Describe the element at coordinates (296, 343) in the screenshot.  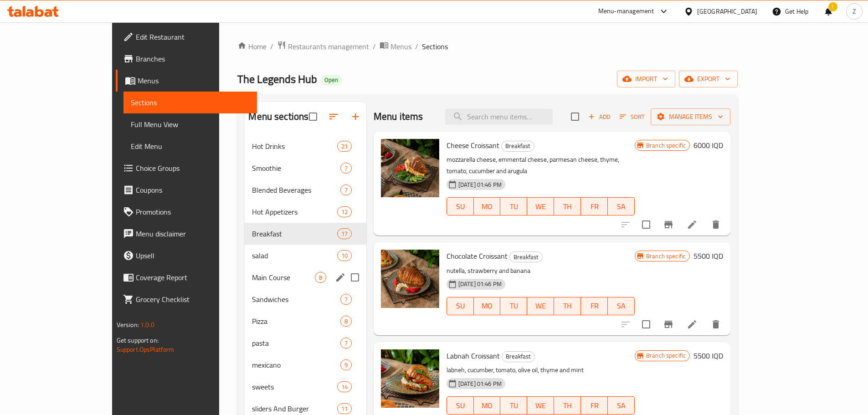
I see `span: pasta` at that location.